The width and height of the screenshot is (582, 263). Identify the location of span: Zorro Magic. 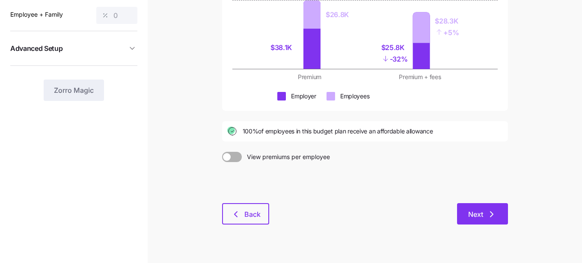
(74, 90).